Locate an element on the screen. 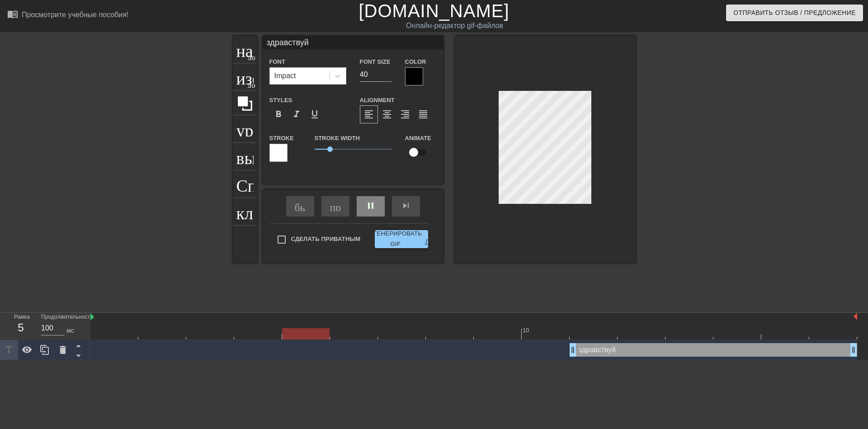 The image size is (868, 429). ya-tr-span: skip_next - пропустить следующий is located at coordinates (465, 206).